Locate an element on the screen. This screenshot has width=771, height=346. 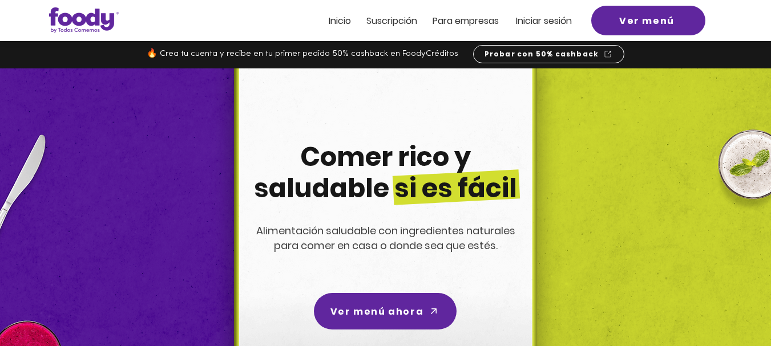
span: Ver menú is located at coordinates (646, 21).